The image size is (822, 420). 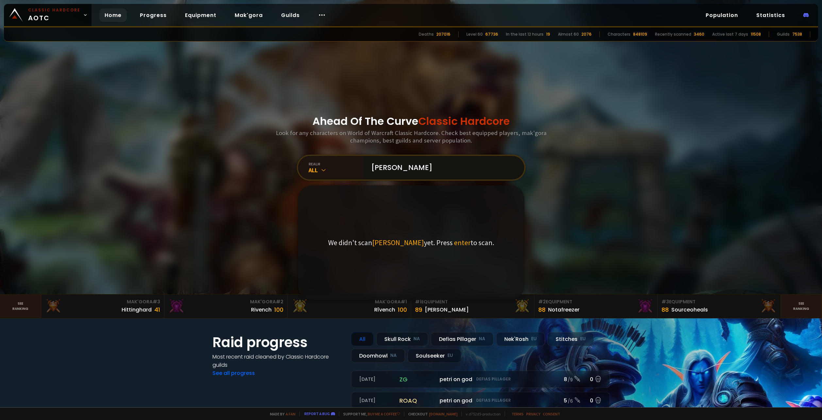 What do you see at coordinates (770, 15) in the screenshot?
I see `a: Statistics` at bounding box center [770, 15].